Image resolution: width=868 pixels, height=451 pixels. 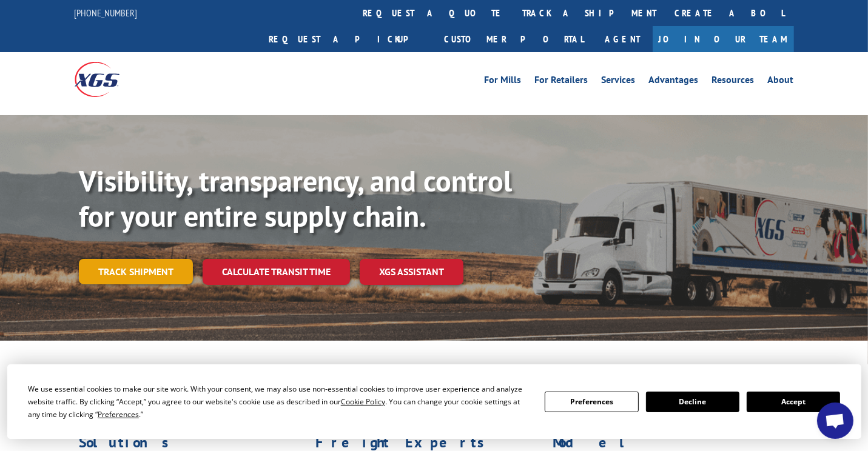 I want to click on a: For Retailers, so click(x=562, y=82).